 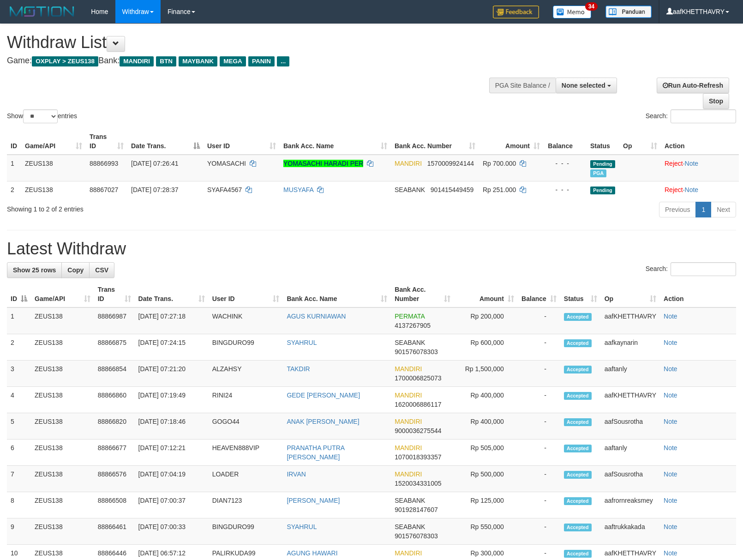 I want to click on td: 88866508, so click(x=115, y=506).